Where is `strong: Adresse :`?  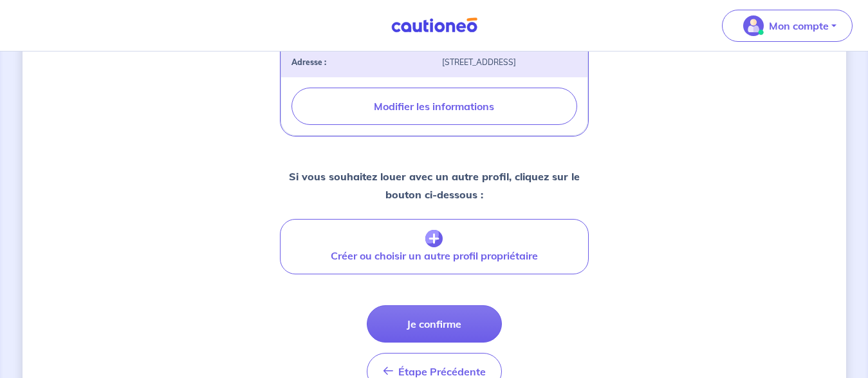
strong: Adresse : is located at coordinates (308, 62).